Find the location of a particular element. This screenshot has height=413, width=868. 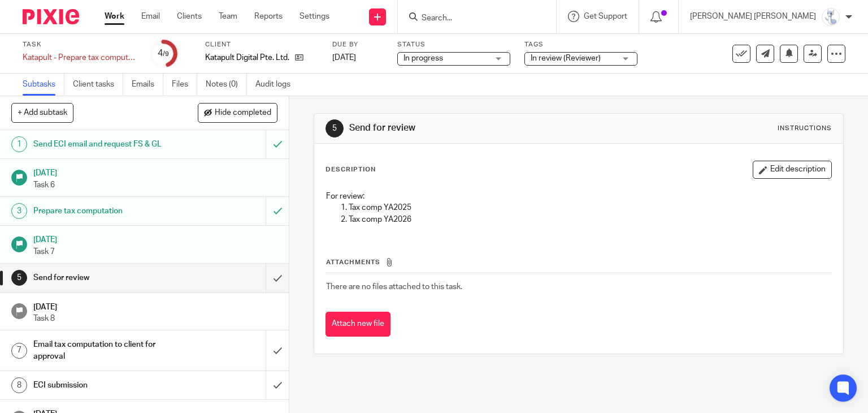

p: Tax comp YA2026 is located at coordinates (590, 219).